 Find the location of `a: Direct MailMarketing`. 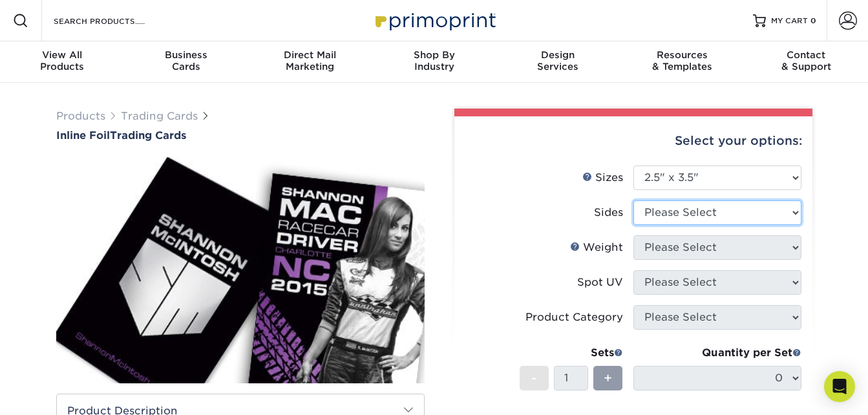

a: Direct MailMarketing is located at coordinates (310, 62).